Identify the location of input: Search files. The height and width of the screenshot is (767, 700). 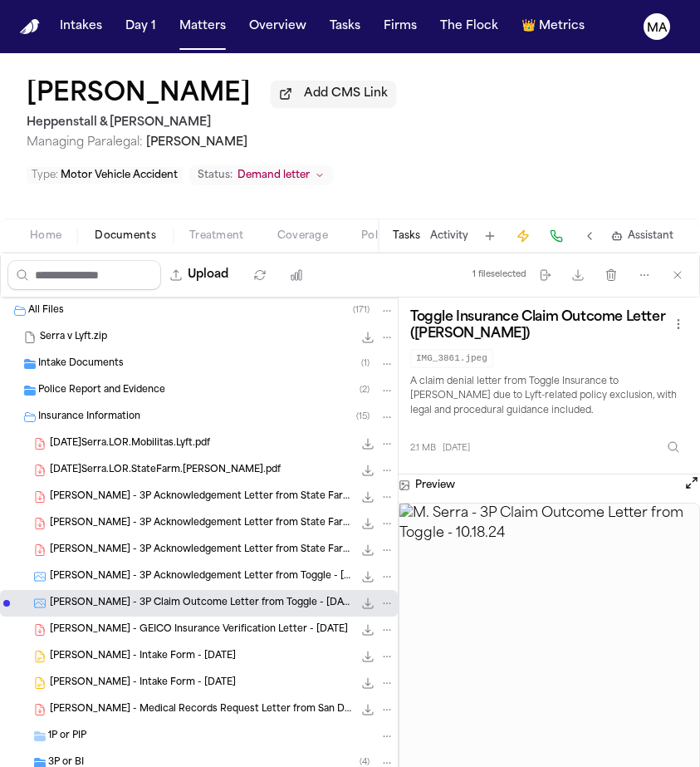
(84, 275).